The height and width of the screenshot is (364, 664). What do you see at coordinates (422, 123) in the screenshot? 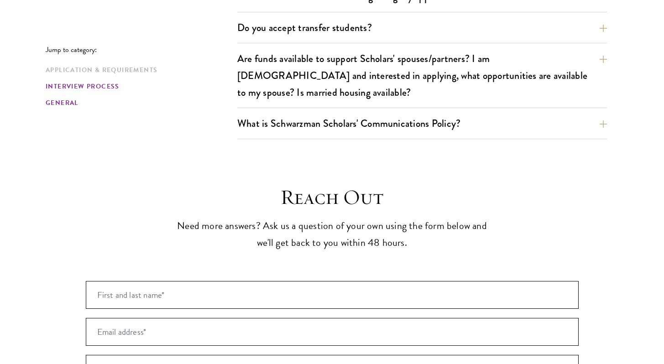
I see `button: What is Schwarzman Scholars' Communications Policy?` at bounding box center [422, 123].